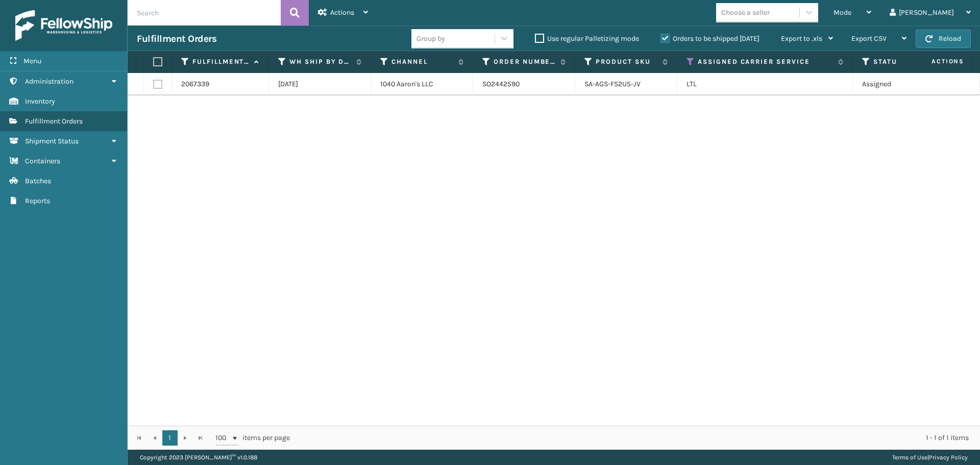  What do you see at coordinates (943, 38) in the screenshot?
I see `button: Reload` at bounding box center [943, 38].